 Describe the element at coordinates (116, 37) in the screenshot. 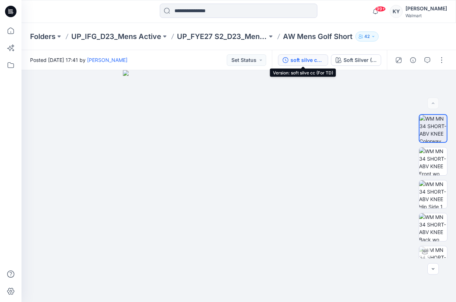

I see `p: UP_IFG_D23_Mens Active` at that location.